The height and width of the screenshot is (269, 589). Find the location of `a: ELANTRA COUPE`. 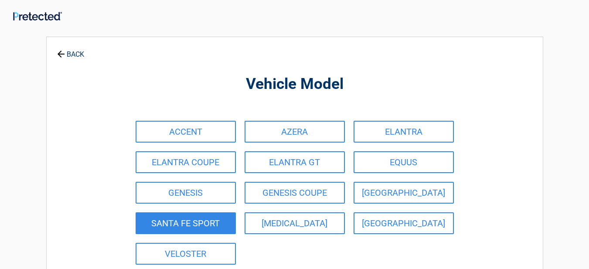

a: ELANTRA COUPE is located at coordinates (186, 162).